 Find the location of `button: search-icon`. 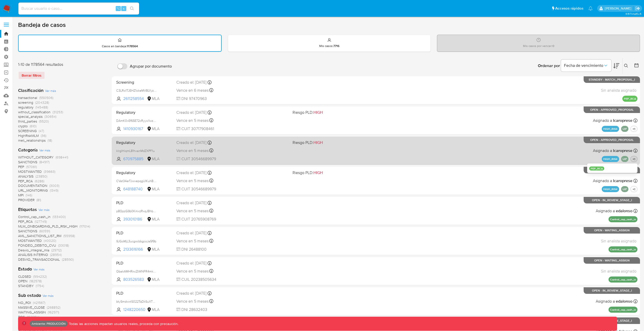

button: search-icon is located at coordinates (132, 8).